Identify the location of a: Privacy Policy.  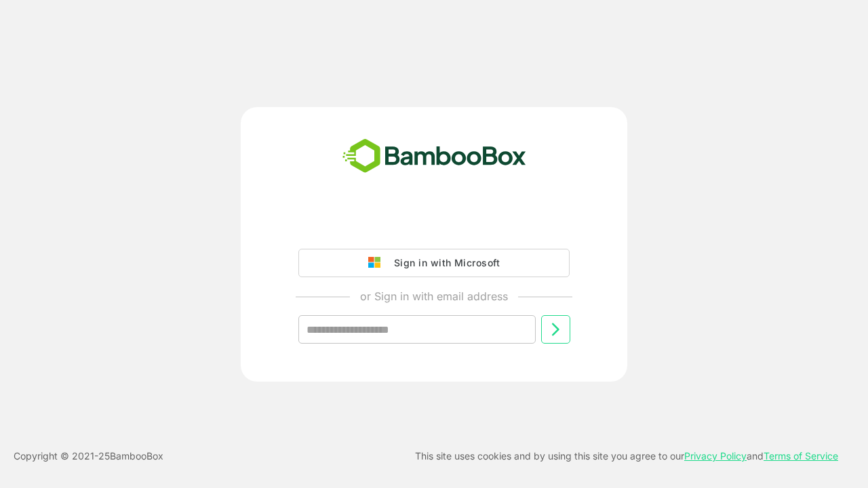
(715, 456).